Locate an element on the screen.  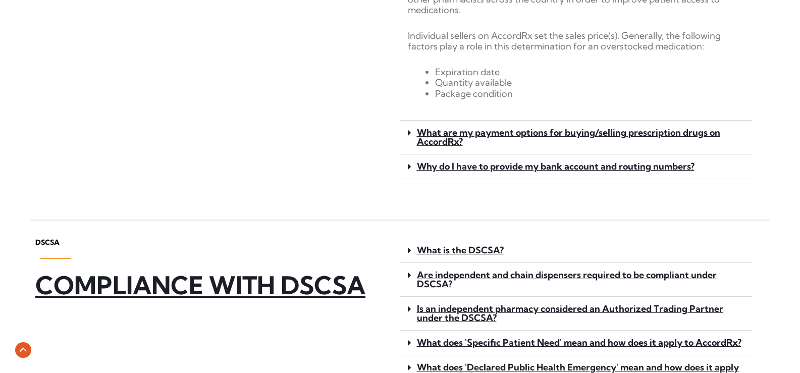
a: Is an independent pharmacy considered an Authorized Trading Partner under the DSCSA? is located at coordinates (570, 313).